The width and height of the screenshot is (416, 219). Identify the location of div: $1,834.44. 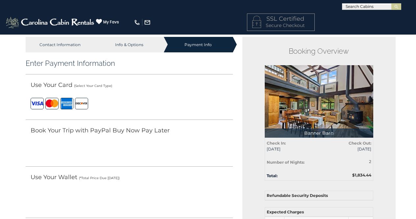
(348, 175).